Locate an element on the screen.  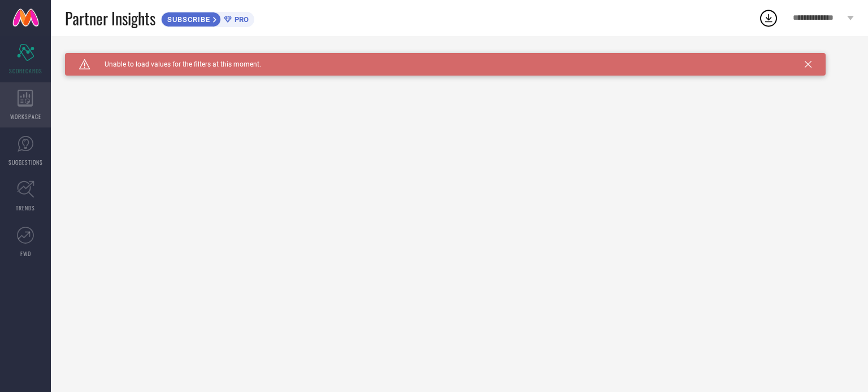
a: SUBSCRIBEPRO is located at coordinates (207, 18).